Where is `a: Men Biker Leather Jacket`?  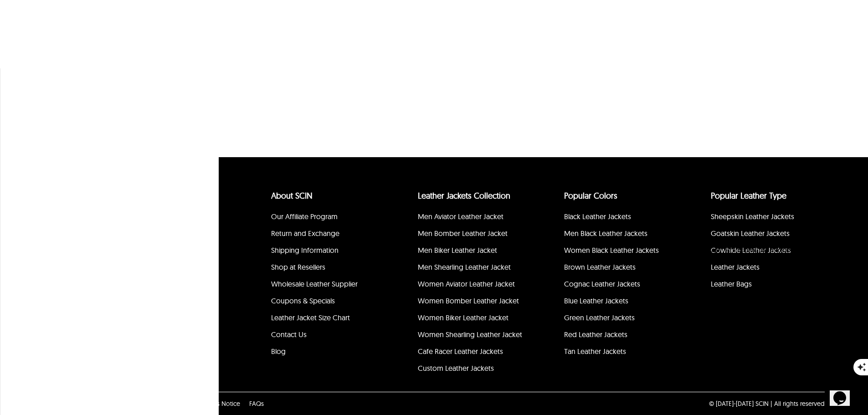
a: Men Biker Leather Jacket is located at coordinates (457, 250).